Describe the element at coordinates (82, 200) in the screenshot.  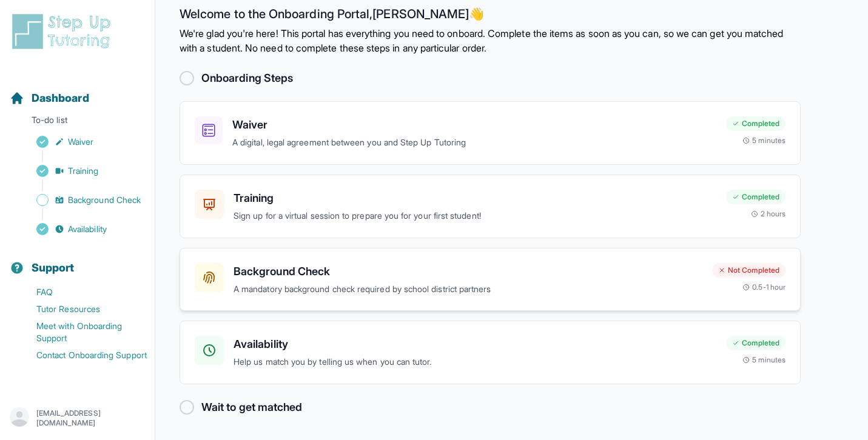
I see `a: Background Check` at that location.